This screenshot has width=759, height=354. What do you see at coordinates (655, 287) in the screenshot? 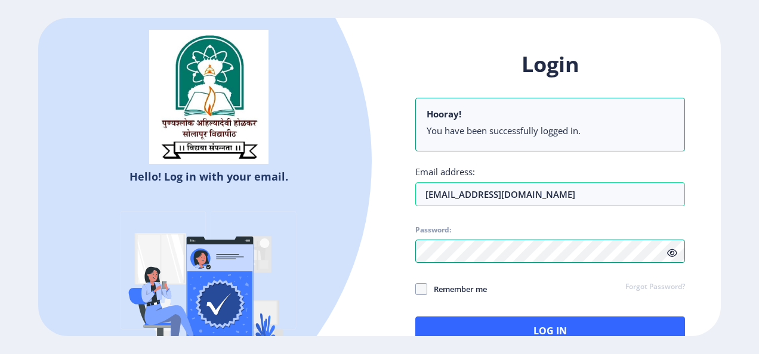
I see `a: Forgot Password?` at bounding box center [655, 287].